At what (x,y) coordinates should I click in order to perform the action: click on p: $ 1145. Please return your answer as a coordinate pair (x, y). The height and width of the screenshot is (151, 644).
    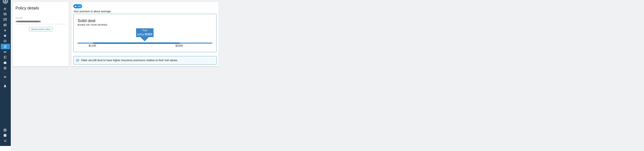
    Looking at the image, I should click on (93, 46).